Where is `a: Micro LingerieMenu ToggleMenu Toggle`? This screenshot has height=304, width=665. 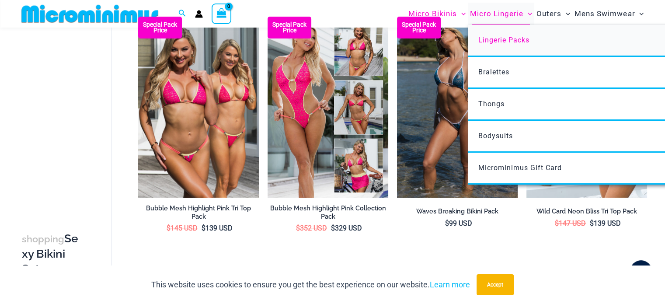 a: Micro LingerieMenu ToggleMenu Toggle is located at coordinates (501, 14).